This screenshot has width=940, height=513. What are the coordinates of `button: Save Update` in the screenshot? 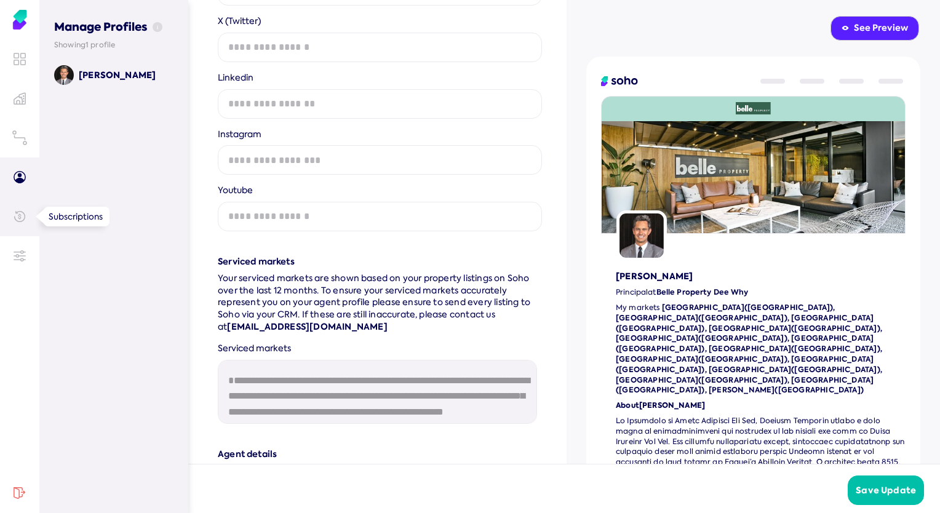 It's located at (886, 490).